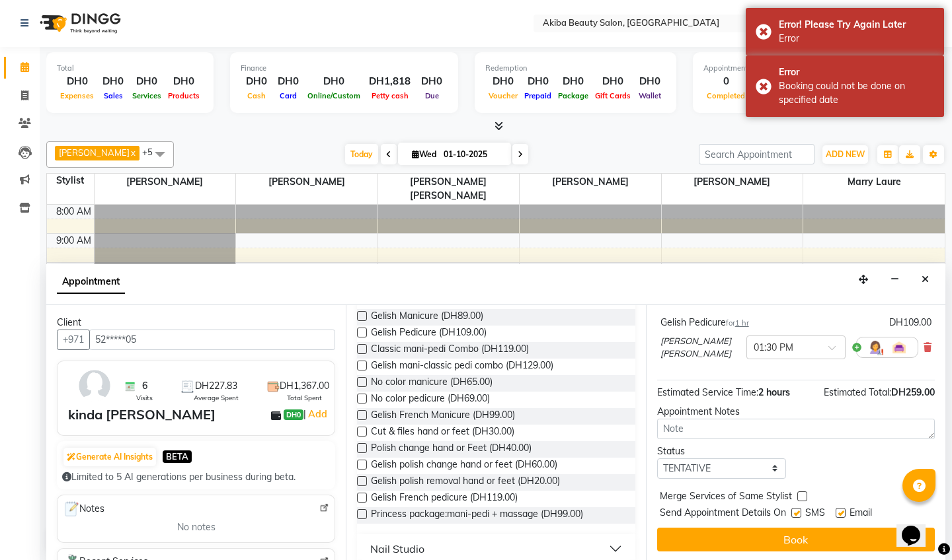  What do you see at coordinates (129, 68) in the screenshot?
I see `div: Total` at bounding box center [129, 68].